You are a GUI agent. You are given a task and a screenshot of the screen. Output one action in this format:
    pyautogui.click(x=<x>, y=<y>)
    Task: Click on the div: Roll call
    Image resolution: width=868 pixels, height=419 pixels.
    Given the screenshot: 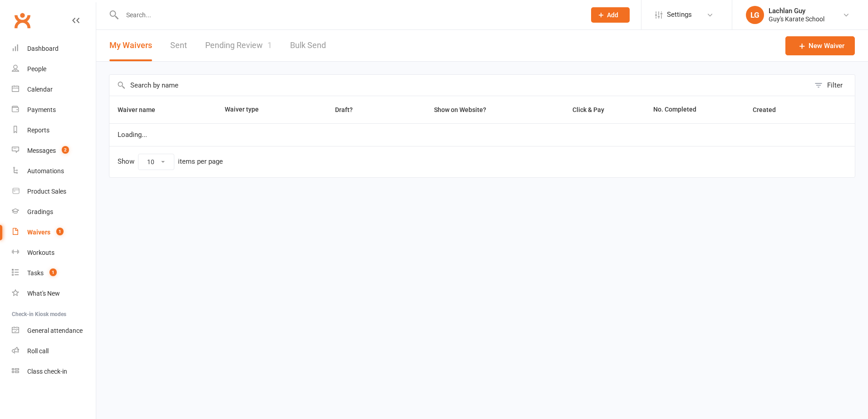 What is the action you would take?
    pyautogui.click(x=38, y=351)
    